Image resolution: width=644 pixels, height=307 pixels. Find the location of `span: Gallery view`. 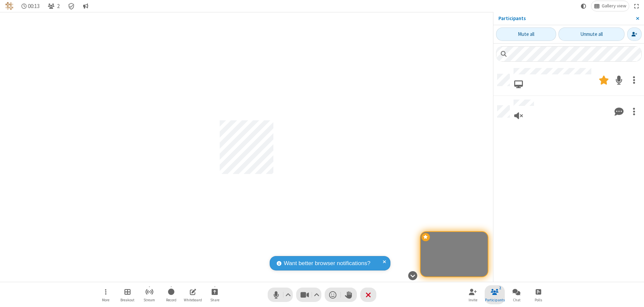

span: Gallery view is located at coordinates (613, 6).